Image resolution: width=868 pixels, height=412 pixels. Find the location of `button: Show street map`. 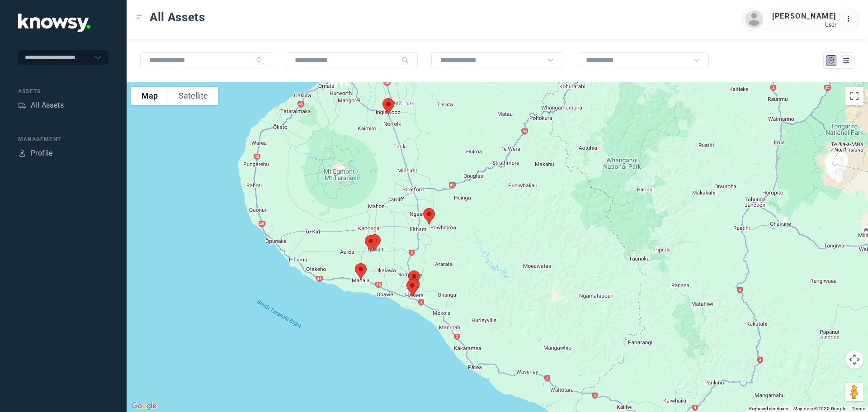

button: Show street map is located at coordinates (149, 96).